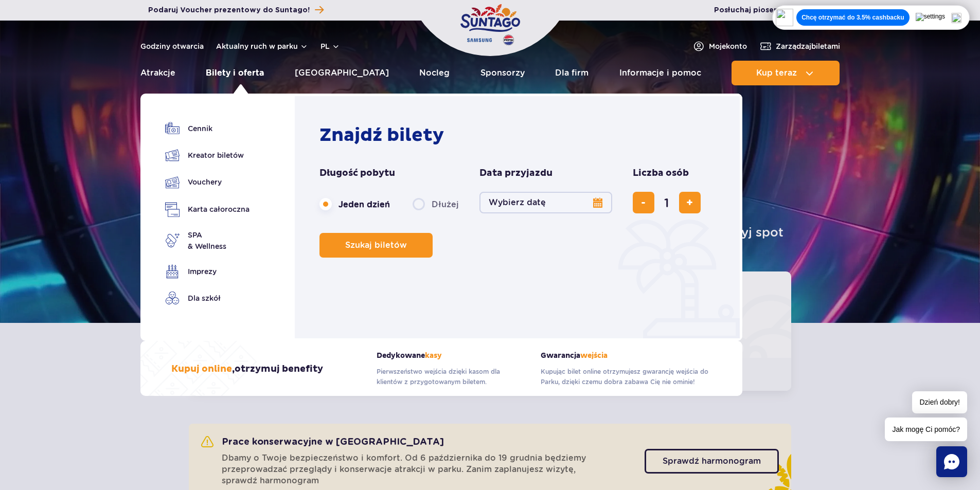 This screenshot has height=490, width=980. I want to click on button: Aktualny ruch w parku, so click(262, 47).